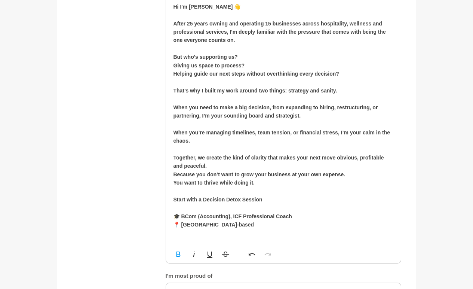 The height and width of the screenshot is (289, 473). What do you see at coordinates (218, 199) in the screenshot?
I see `strong: Start with a Decision Detox Session` at bounding box center [218, 199].